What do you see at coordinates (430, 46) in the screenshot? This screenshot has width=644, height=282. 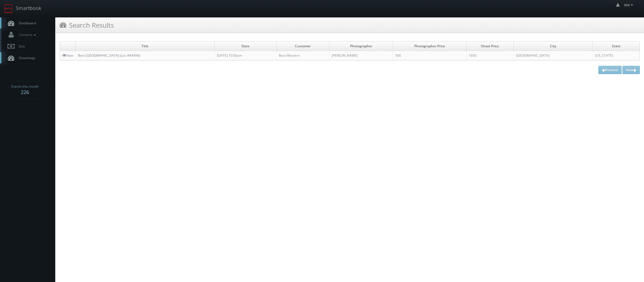 I see `td: Photographer Price` at bounding box center [430, 46].